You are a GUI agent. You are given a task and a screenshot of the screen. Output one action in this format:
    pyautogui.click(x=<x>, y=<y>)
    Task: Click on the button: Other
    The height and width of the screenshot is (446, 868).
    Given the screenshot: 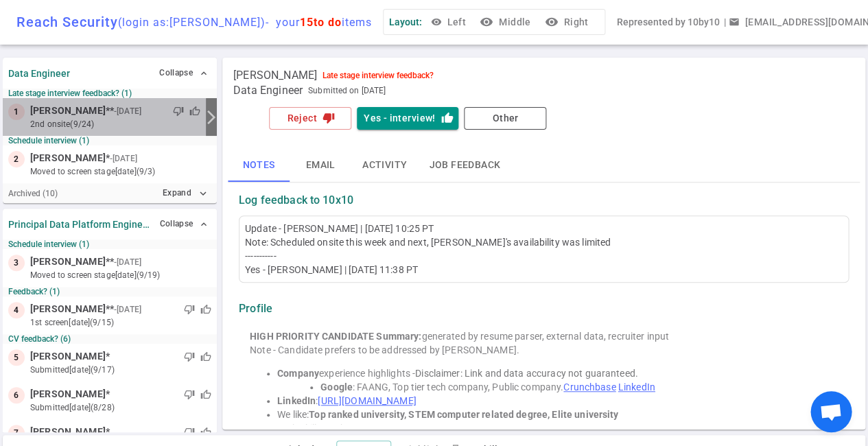 What is the action you would take?
    pyautogui.click(x=505, y=118)
    